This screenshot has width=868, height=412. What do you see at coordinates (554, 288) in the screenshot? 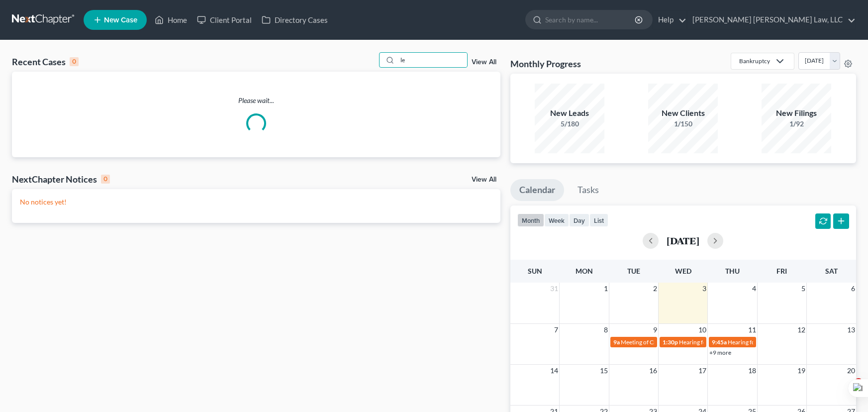
I see `span: 31` at bounding box center [554, 288].